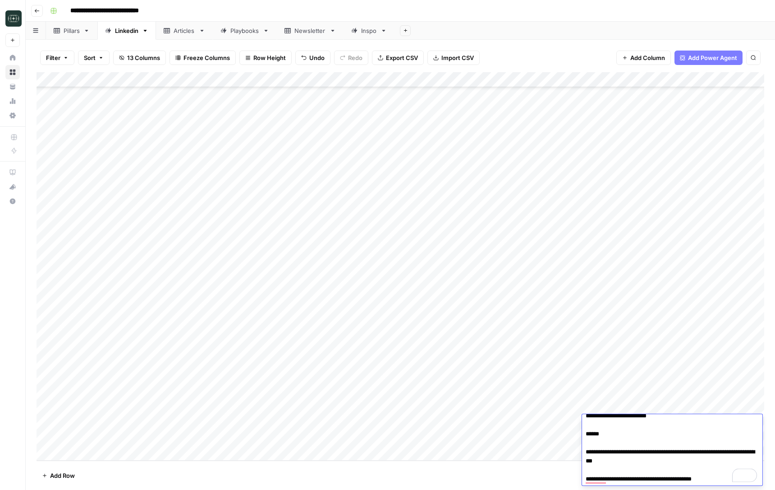 The width and height of the screenshot is (775, 490). I want to click on a: Home, so click(13, 58).